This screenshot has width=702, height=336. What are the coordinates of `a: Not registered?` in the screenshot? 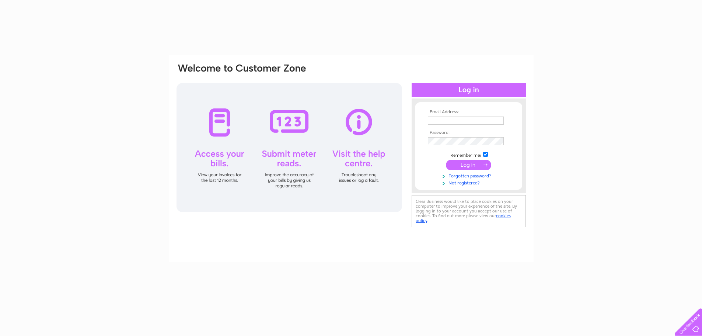 It's located at (469, 182).